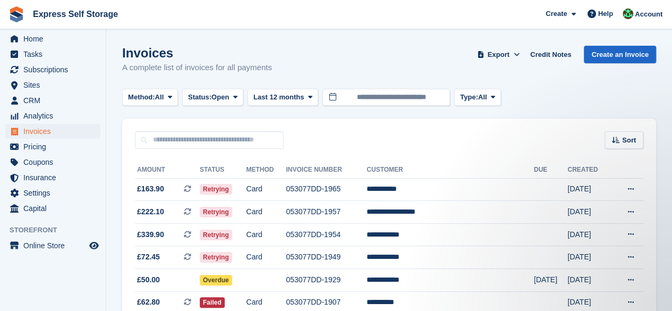 The height and width of the screenshot is (311, 672). Describe the element at coordinates (220, 97) in the screenshot. I see `span: Open` at that location.